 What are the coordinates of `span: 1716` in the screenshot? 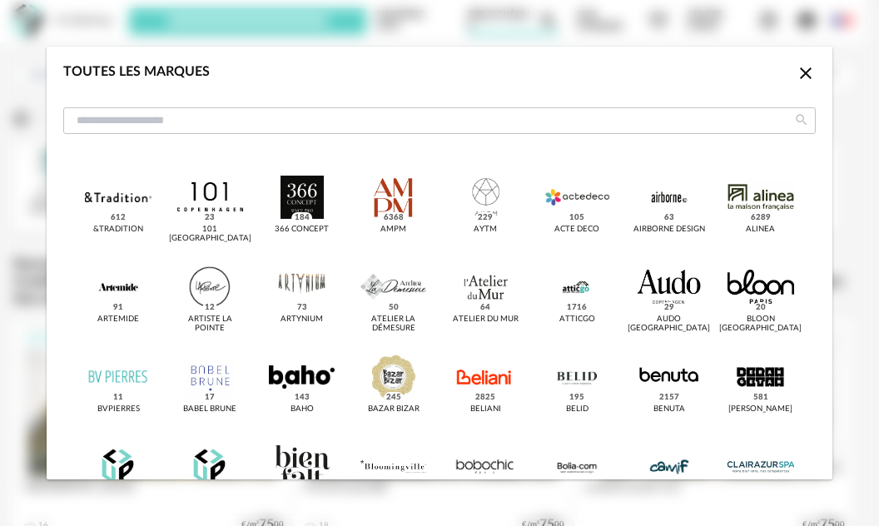 It's located at (577, 308).